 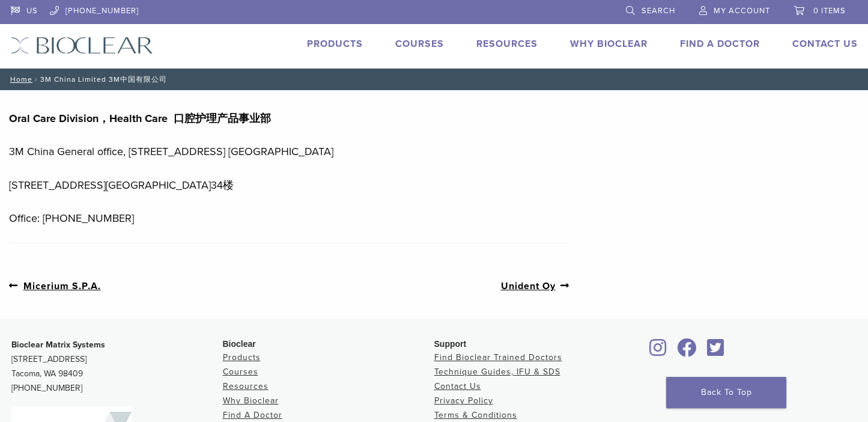 What do you see at coordinates (726, 393) in the screenshot?
I see `a: Back To Top` at bounding box center [726, 393].